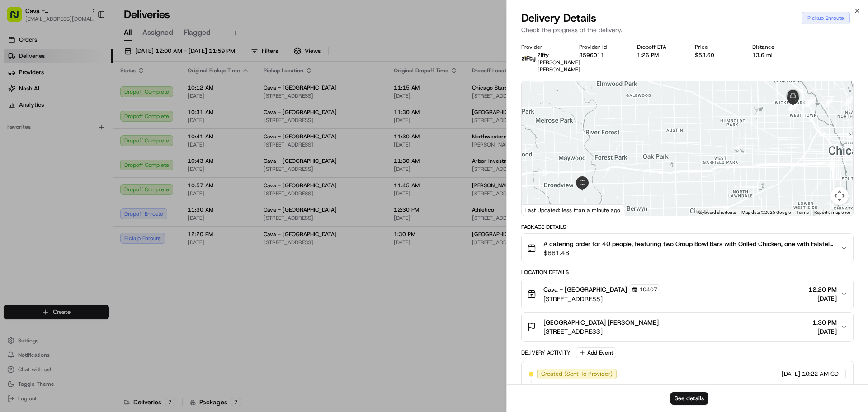 Image resolution: width=868 pixels, height=412 pixels. What do you see at coordinates (690, 398) in the screenshot?
I see `button: See details` at bounding box center [690, 398].